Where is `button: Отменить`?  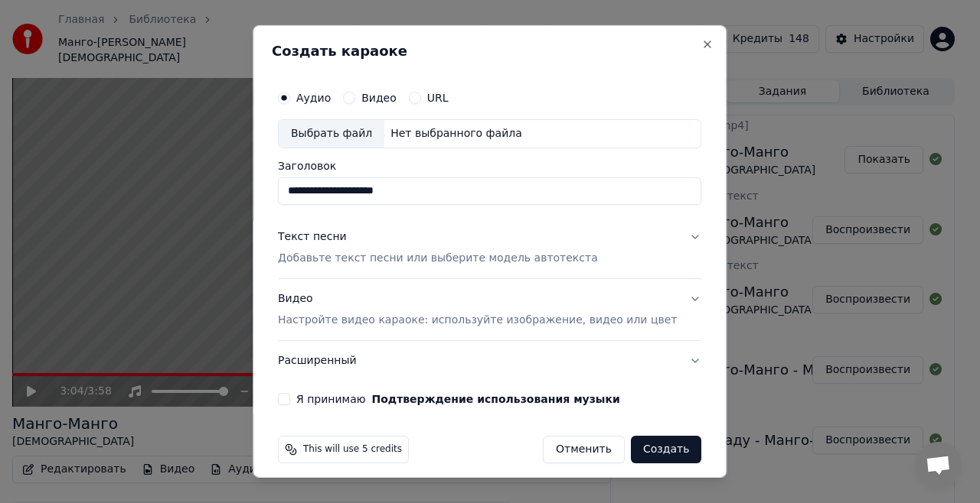
button: Отменить is located at coordinates (584, 450).